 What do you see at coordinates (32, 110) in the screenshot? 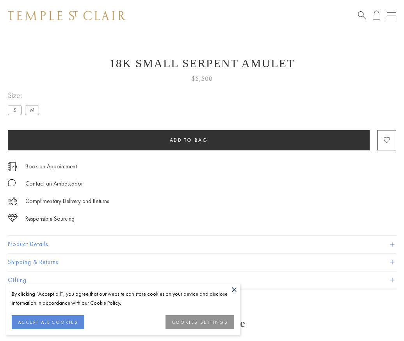
I see `label: M` at bounding box center [32, 110].